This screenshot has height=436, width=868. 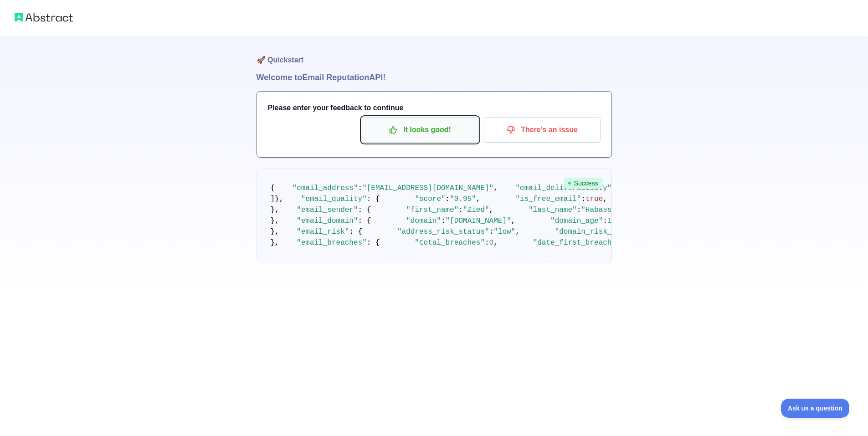 I want to click on span: "domain_risk_status", so click(x=599, y=231).